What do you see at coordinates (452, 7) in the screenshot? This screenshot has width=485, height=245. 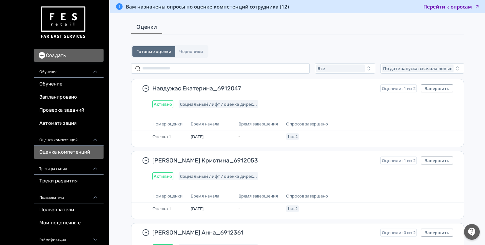 I see `button: Перейти к опросам` at bounding box center [452, 7].